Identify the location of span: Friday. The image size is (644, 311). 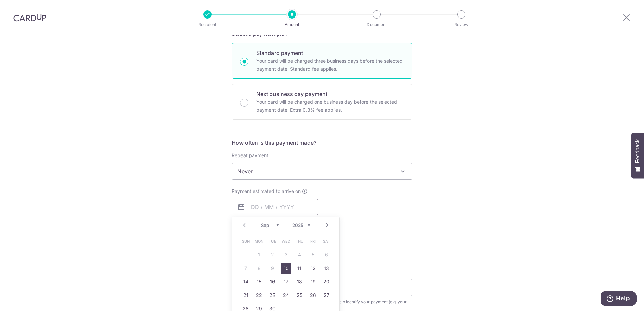
(313, 241).